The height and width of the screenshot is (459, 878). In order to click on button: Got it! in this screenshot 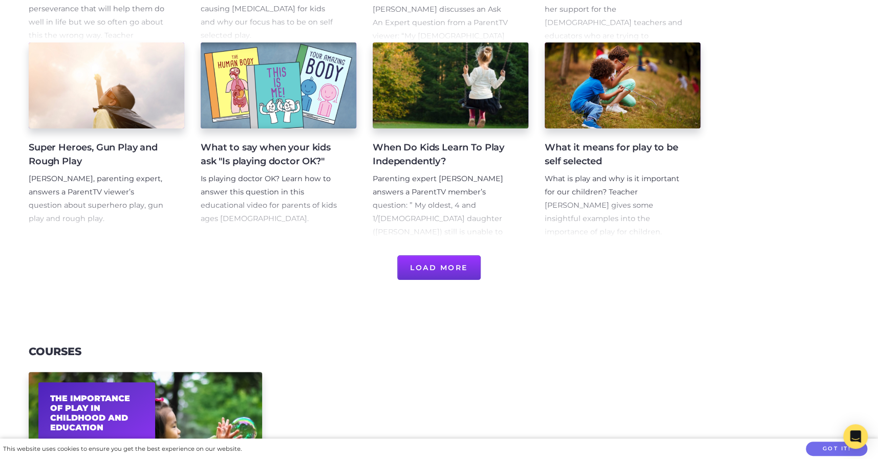, I will do `click(836, 449)`.